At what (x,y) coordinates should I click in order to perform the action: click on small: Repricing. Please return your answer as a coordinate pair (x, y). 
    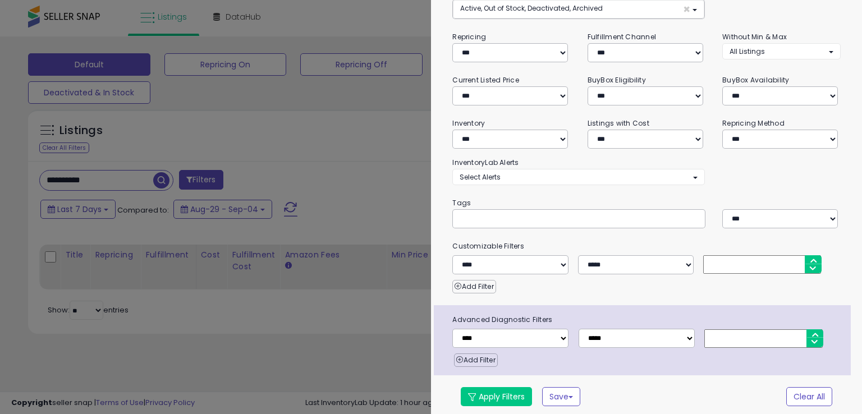
    Looking at the image, I should click on (469, 36).